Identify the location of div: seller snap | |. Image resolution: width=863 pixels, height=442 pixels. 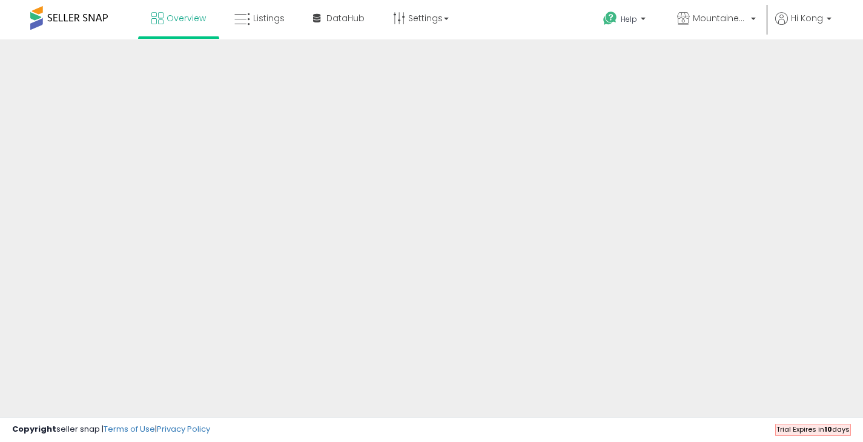
(111, 429).